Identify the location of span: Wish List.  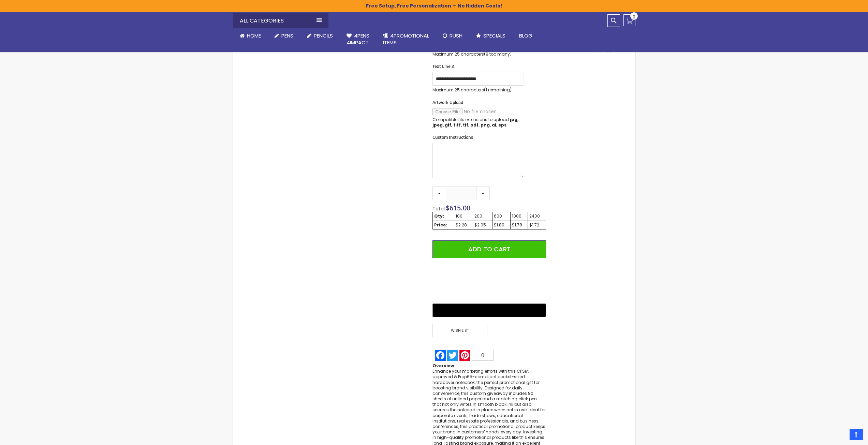
(460, 330).